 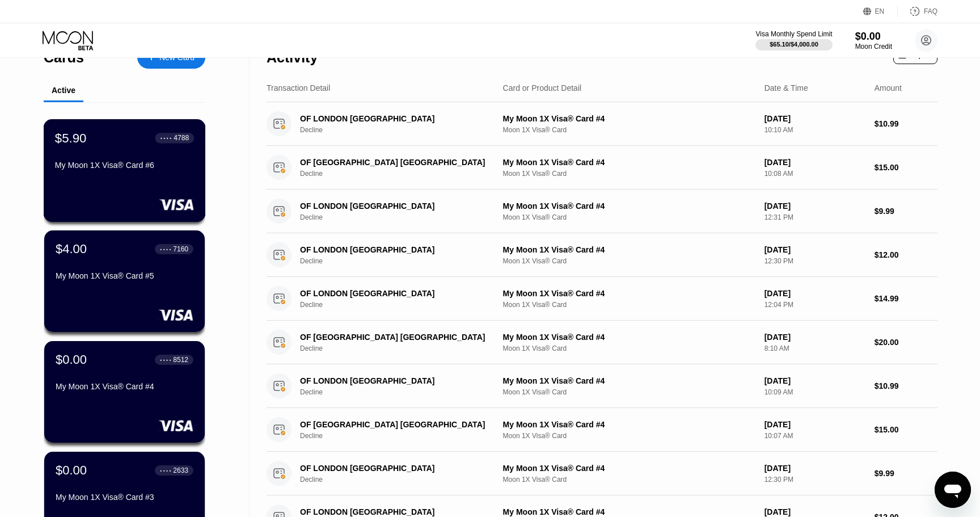 I want to click on div: $5.90, so click(x=71, y=138).